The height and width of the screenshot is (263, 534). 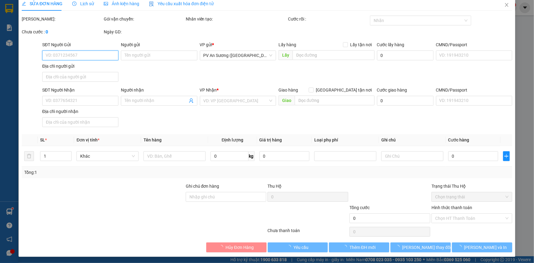 I want to click on div: SĐT Người Gửi, so click(x=80, y=45).